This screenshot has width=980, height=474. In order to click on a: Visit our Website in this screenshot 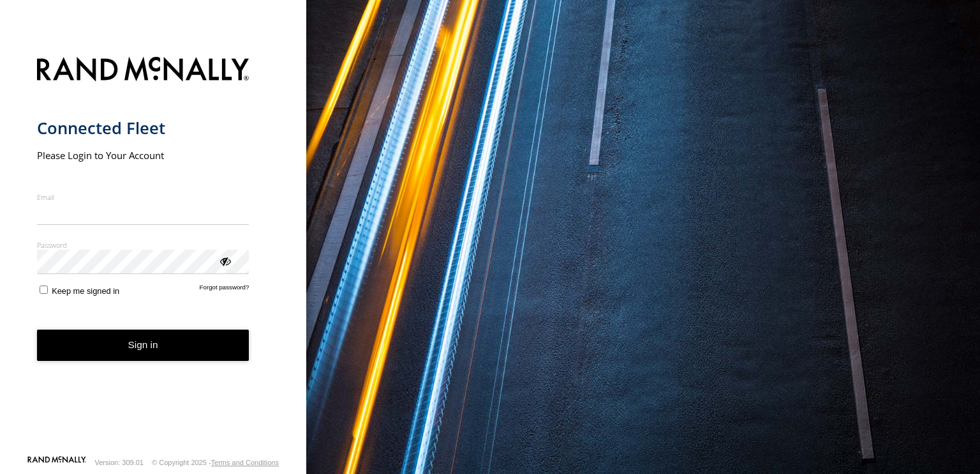, I will do `click(57, 462)`.